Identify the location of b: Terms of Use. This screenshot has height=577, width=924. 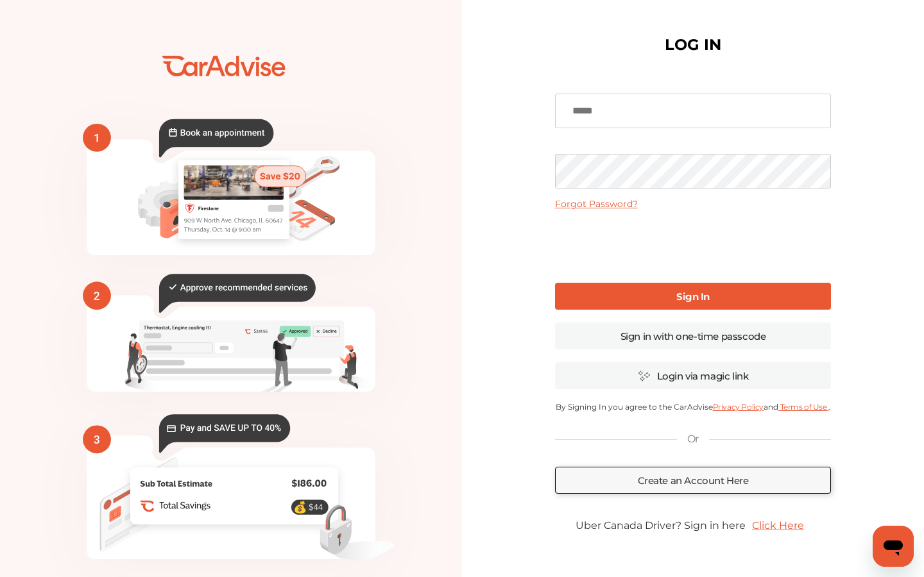
(803, 407).